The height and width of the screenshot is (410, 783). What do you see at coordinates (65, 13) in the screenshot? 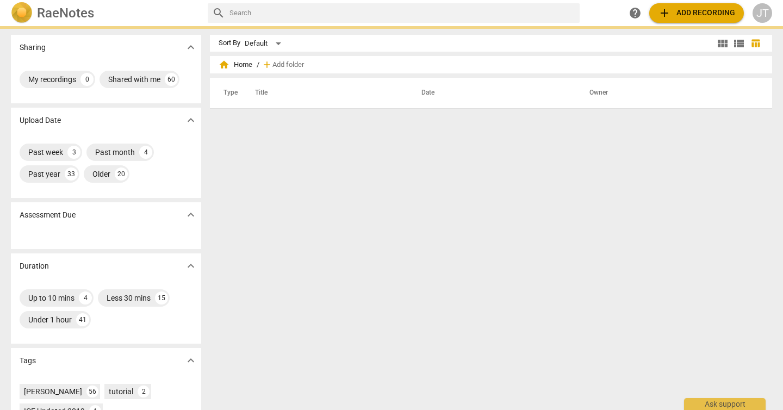
I see `h2: RaeNotes` at bounding box center [65, 13].